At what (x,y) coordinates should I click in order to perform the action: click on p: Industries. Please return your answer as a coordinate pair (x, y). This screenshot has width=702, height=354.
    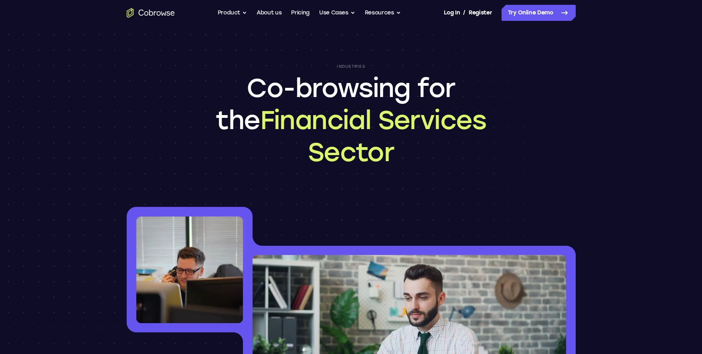
    Looking at the image, I should click on (351, 67).